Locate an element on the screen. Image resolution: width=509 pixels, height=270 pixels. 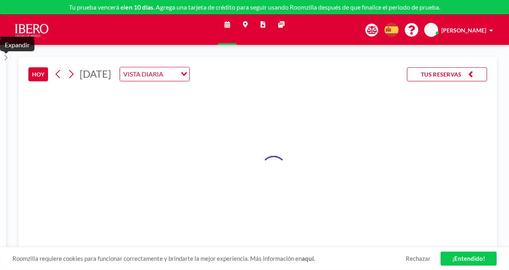
img: organization-logo is located at coordinates (32, 30).